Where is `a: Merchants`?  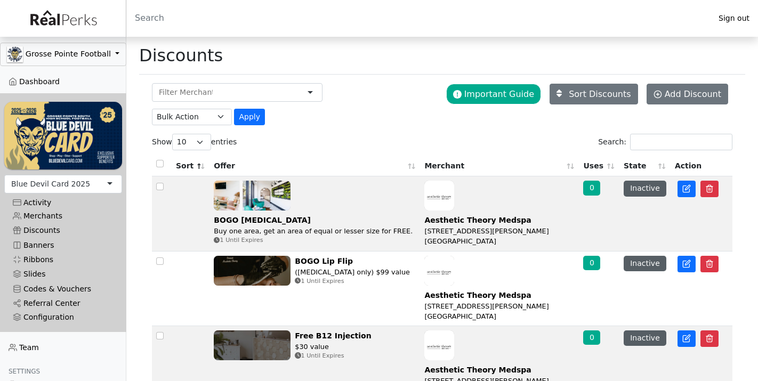
a: Merchants is located at coordinates (63, 216).